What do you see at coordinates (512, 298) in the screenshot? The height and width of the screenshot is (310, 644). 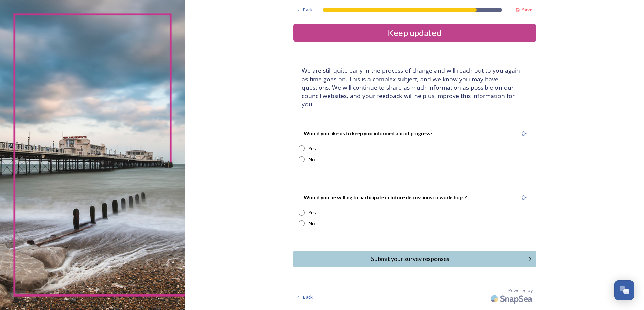 I see `img: SnapSea Logo` at bounding box center [512, 298].